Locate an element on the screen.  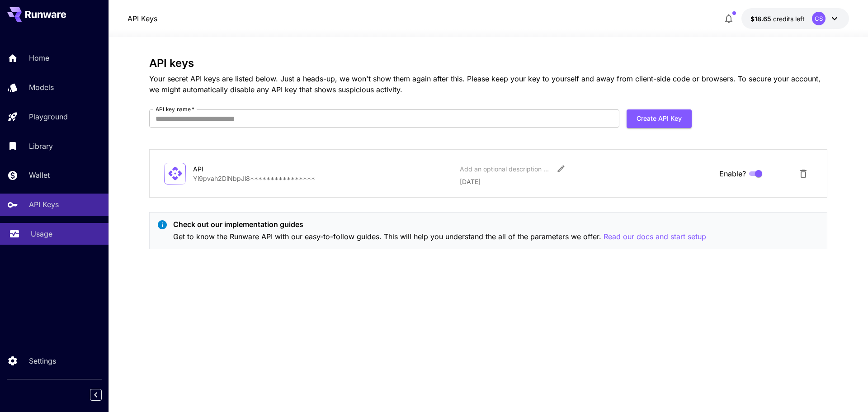
button: Delete API Key is located at coordinates (803, 174).